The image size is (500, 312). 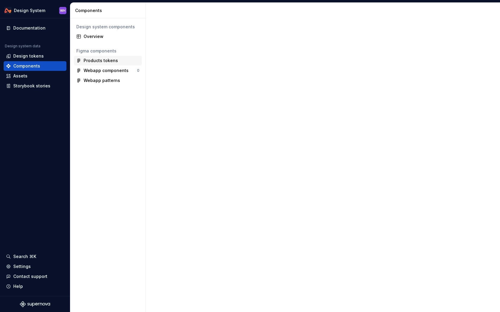 I want to click on div: WH, so click(x=63, y=11).